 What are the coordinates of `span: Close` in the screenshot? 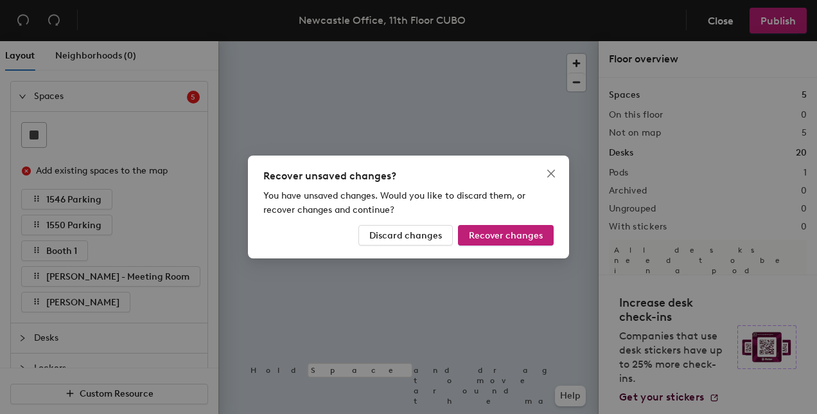 It's located at (551, 173).